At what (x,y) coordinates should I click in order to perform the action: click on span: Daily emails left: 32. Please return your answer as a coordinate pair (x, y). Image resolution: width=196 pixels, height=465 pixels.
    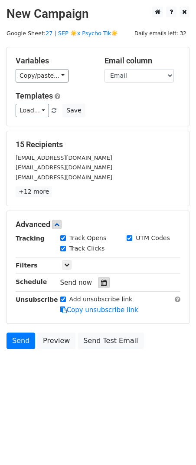
    Looking at the image, I should click on (161, 33).